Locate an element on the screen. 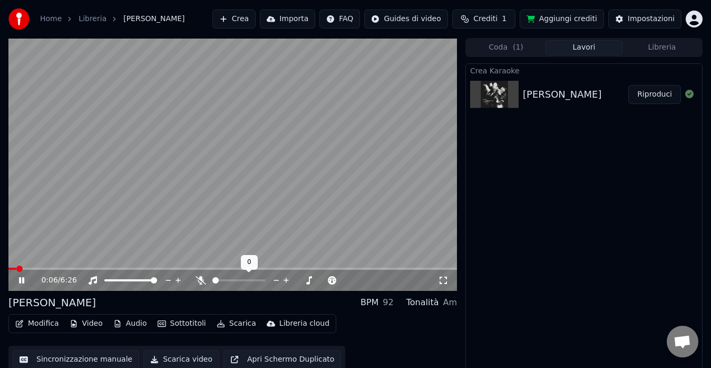  div: BPM is located at coordinates (370, 302).